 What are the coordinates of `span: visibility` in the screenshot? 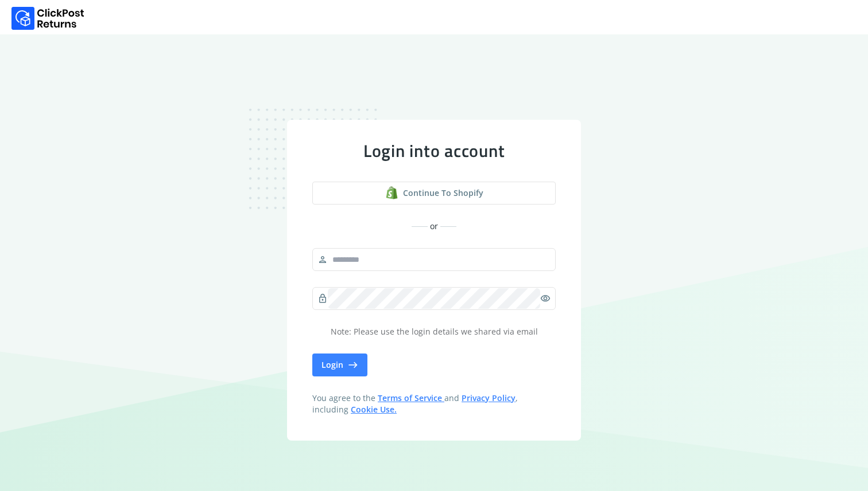 It's located at (545, 298).